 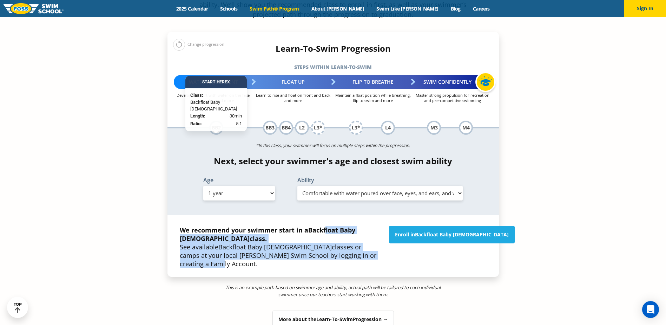 What do you see at coordinates (33, 8) in the screenshot?
I see `img: FOSS Swim School Logo` at bounding box center [33, 8].